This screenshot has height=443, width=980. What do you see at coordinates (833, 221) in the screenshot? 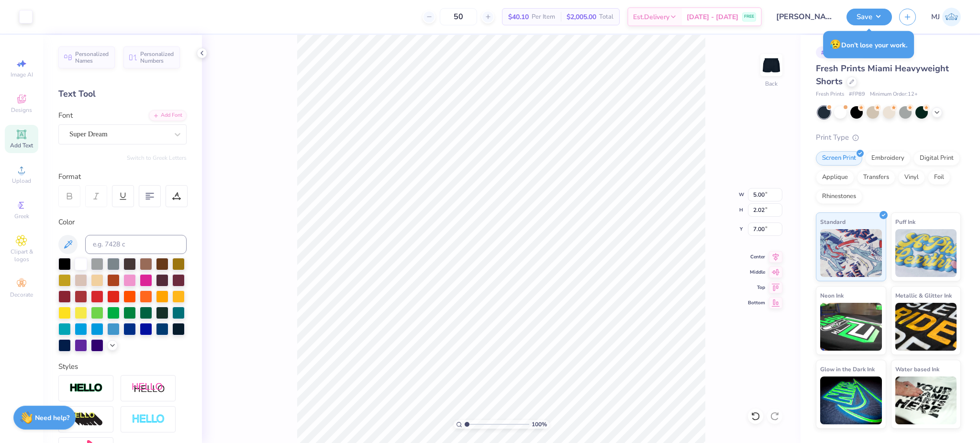
I see `span: Standard` at bounding box center [833, 221].